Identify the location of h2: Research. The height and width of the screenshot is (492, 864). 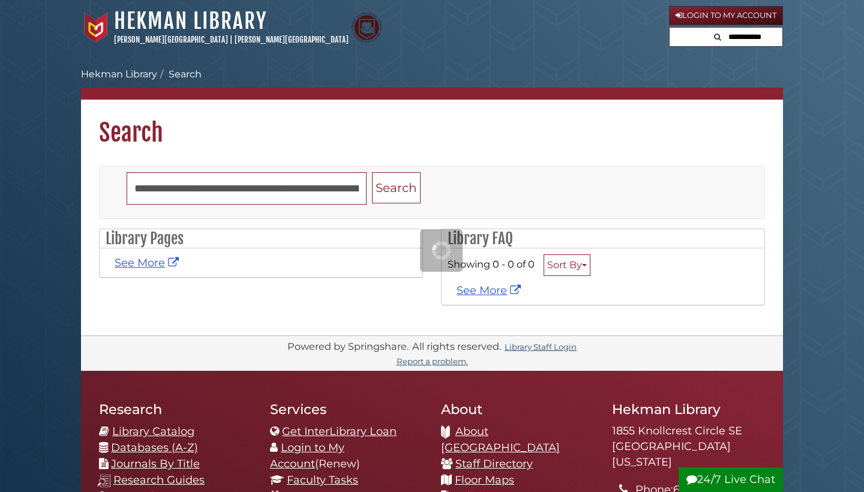
(175, 409).